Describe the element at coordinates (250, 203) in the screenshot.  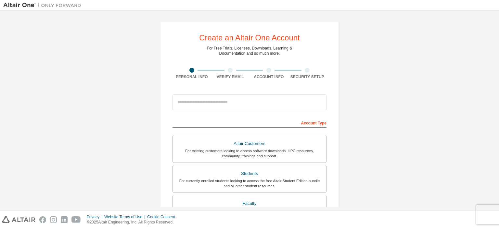
I see `div: Faculty` at that location.